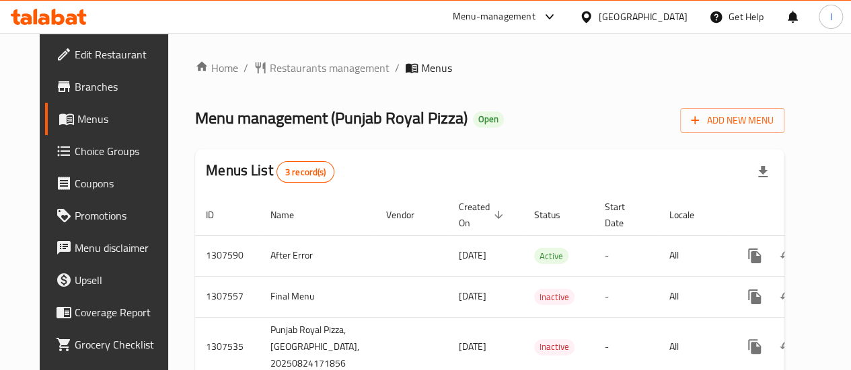  What do you see at coordinates (122, 280) in the screenshot?
I see `span: Upsell` at bounding box center [122, 280].